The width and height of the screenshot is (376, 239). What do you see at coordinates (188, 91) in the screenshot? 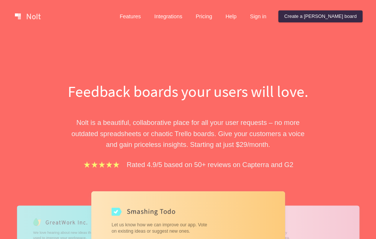
I see `h1: Feedback boards your users will love.` at bounding box center [188, 91].